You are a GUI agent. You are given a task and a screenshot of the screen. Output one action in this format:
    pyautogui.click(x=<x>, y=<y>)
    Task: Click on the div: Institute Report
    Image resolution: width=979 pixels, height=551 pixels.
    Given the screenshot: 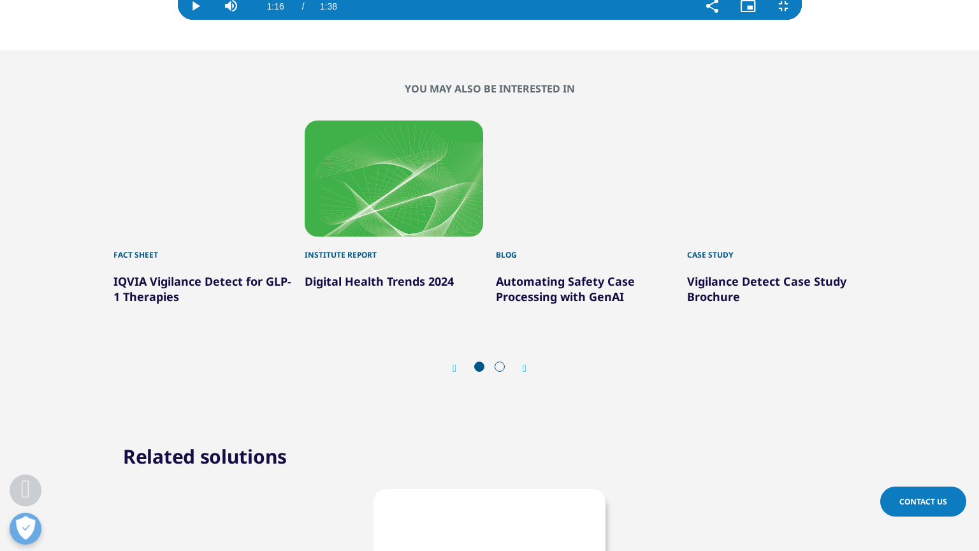 What is the action you would take?
    pyautogui.click(x=394, y=249)
    